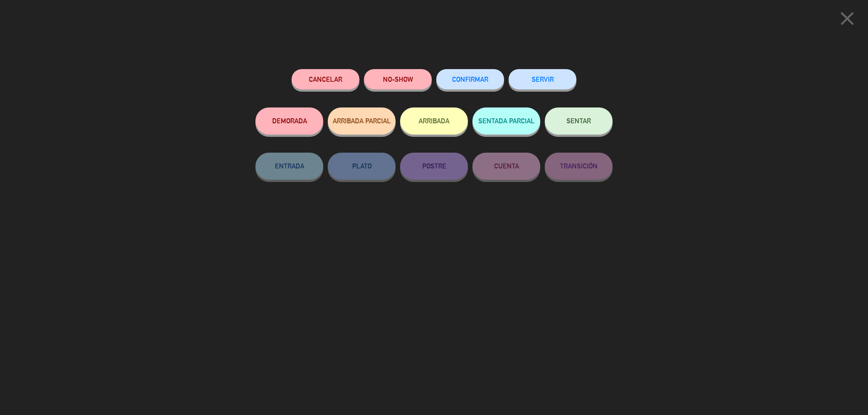  What do you see at coordinates (326, 79) in the screenshot?
I see `button: Cancelar` at bounding box center [326, 79].